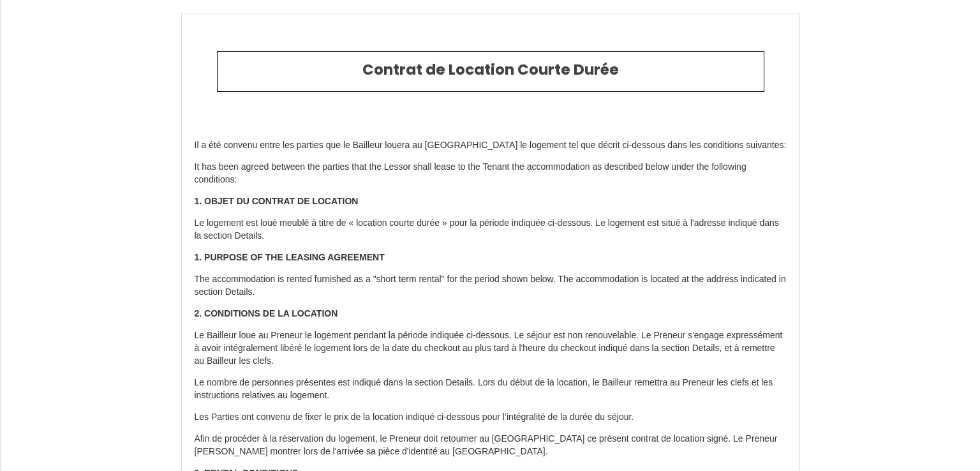 The height and width of the screenshot is (471, 980). Describe the element at coordinates (490, 230) in the screenshot. I see `p: Le logement est loué meublé à titre de « location courte durée » pour la période indiquée ci-dess...` at that location.